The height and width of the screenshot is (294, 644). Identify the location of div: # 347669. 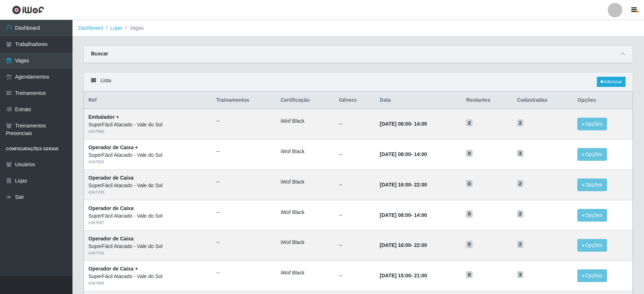
(148, 283).